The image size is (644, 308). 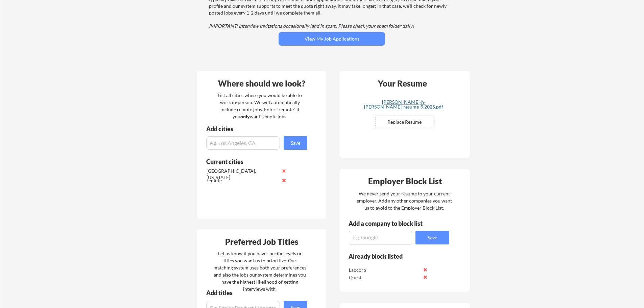 I want to click on div: Current cities, so click(x=253, y=162).